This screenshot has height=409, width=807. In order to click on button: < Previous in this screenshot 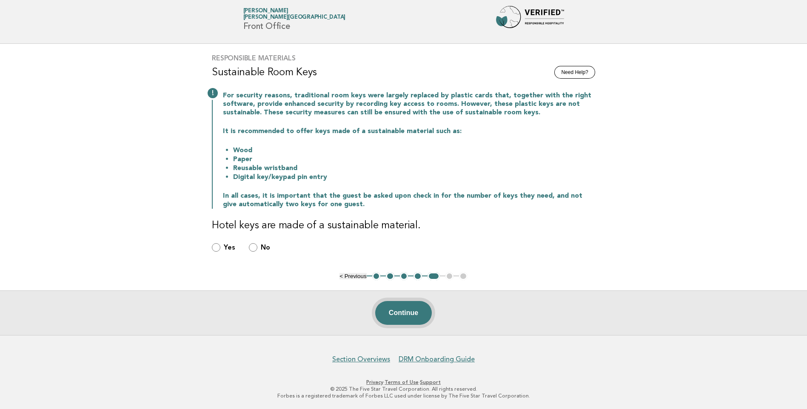, I will do `click(353, 276)`.